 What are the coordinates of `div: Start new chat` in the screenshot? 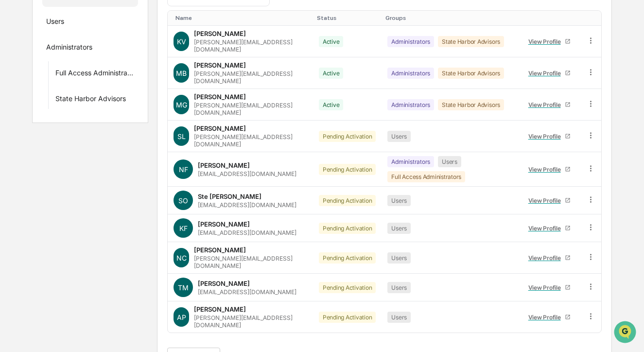 It's located at (96, 80).